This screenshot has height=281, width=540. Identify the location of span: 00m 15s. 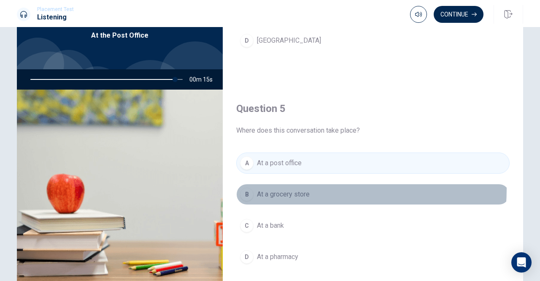
(204, 79).